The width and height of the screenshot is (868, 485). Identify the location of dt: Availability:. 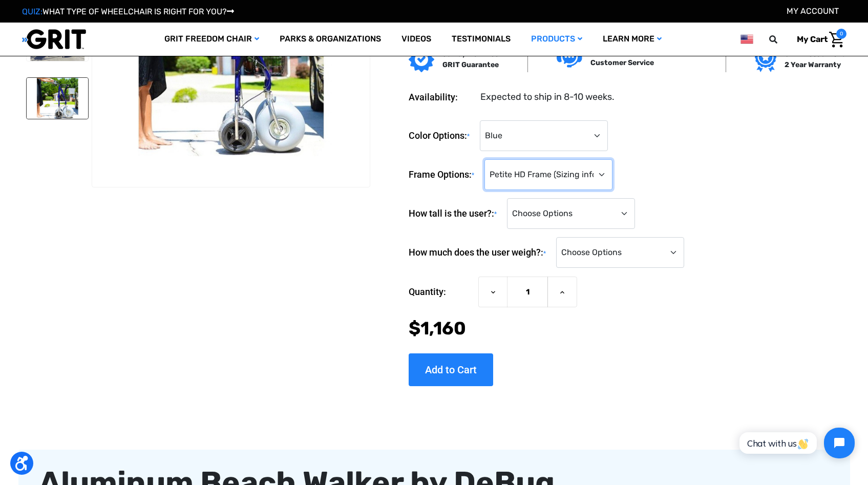
(441, 97).